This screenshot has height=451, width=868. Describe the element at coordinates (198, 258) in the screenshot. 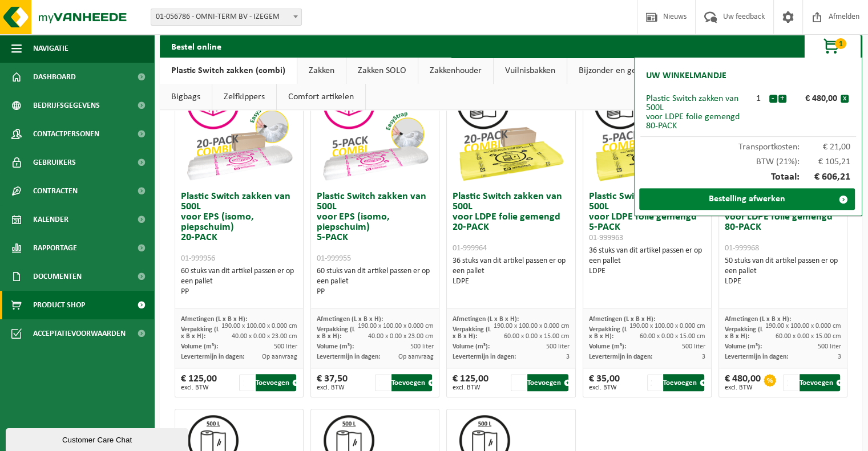

I see `span: 01-999956` at that location.